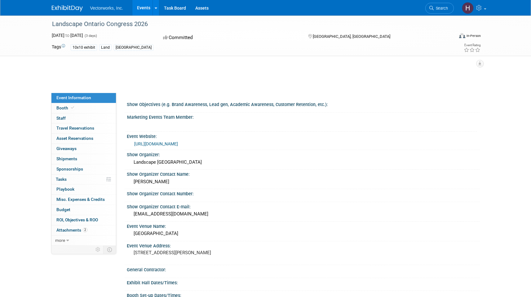 The width and height of the screenshot is (531, 297). Describe the element at coordinates (66, 108) in the screenshot. I see `span: Booth` at that location.